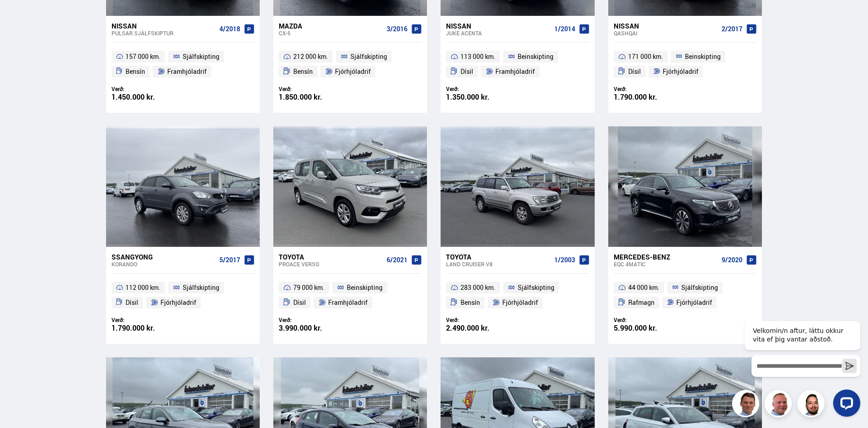 Image resolution: width=868 pixels, height=428 pixels. I want to click on span: Rafmagn, so click(641, 302).